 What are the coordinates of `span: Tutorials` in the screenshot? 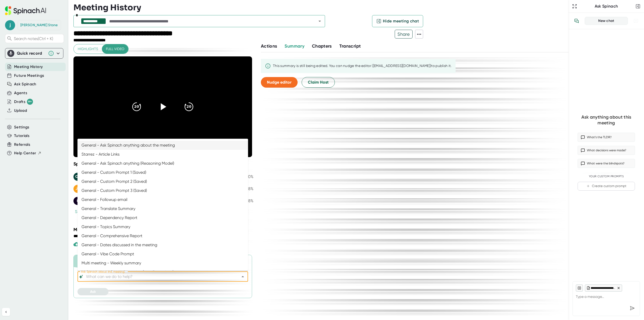 It's located at (22, 136).